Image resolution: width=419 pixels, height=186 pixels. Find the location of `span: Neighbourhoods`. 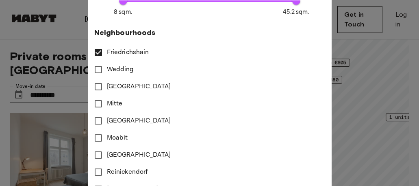

span: Neighbourhoods is located at coordinates (210, 33).